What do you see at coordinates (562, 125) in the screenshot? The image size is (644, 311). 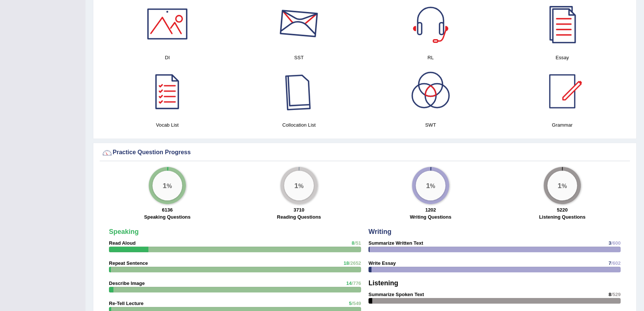 I see `h4: Grammar` at bounding box center [562, 125].